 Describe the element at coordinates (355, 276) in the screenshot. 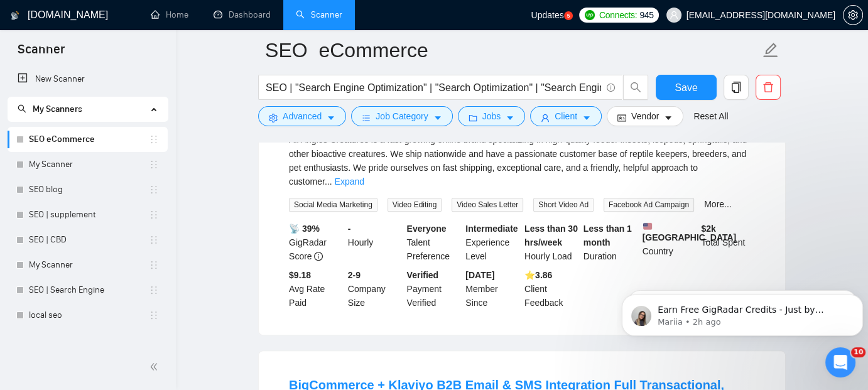

I see `b: 2-9` at that location.